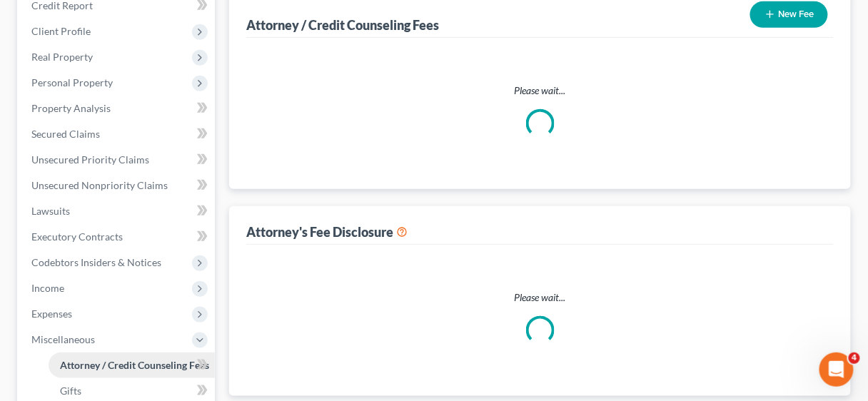  What do you see at coordinates (99, 184) in the screenshot?
I see `span: Unsecured Nonpriority Claims` at bounding box center [99, 184].